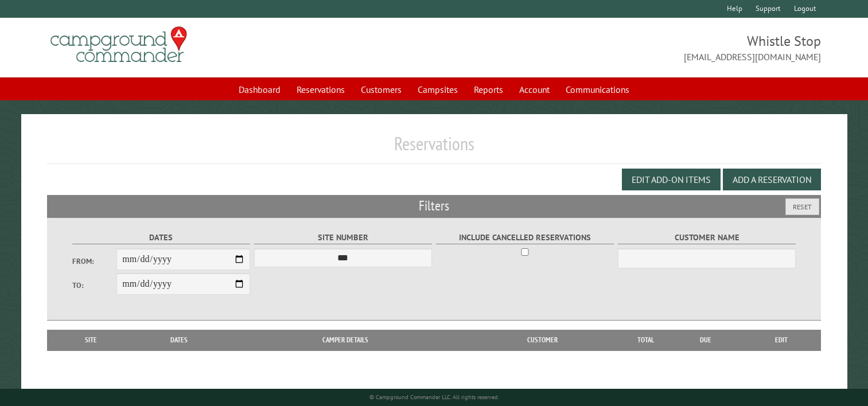 The height and width of the screenshot is (406, 868). What do you see at coordinates (343, 237) in the screenshot?
I see `label: Site Number` at bounding box center [343, 237].